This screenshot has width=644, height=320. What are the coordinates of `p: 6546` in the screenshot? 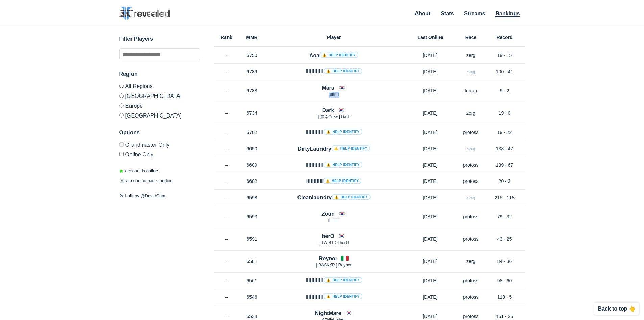 It's located at (252, 297).